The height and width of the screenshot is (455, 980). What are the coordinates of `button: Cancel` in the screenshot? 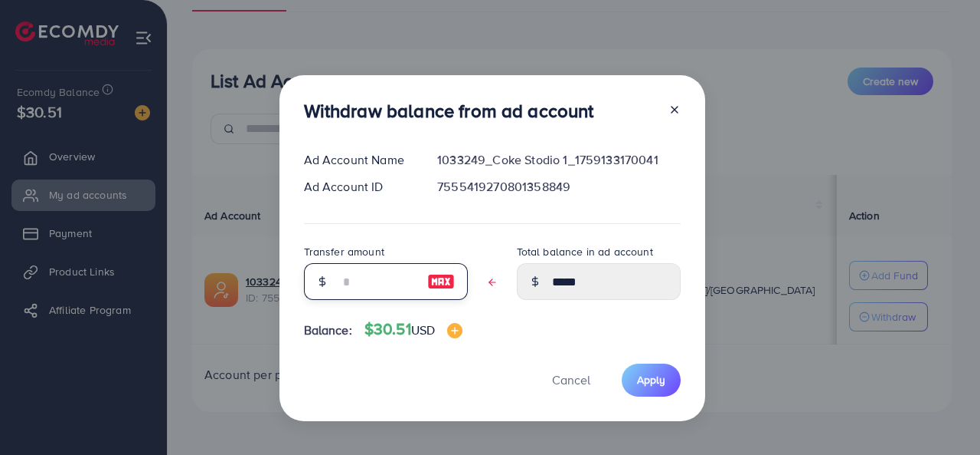 It's located at (571, 380).